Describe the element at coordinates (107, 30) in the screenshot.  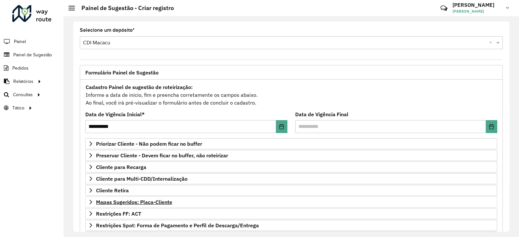
I see `label: Selecione um depósito` at that location.